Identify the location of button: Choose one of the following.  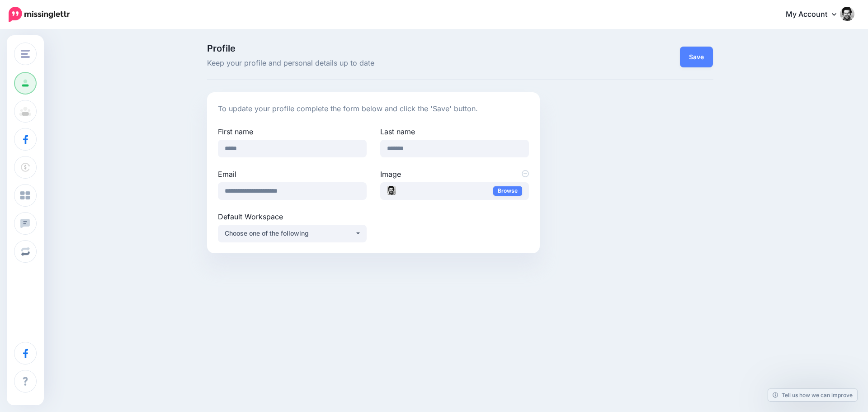
(292, 233).